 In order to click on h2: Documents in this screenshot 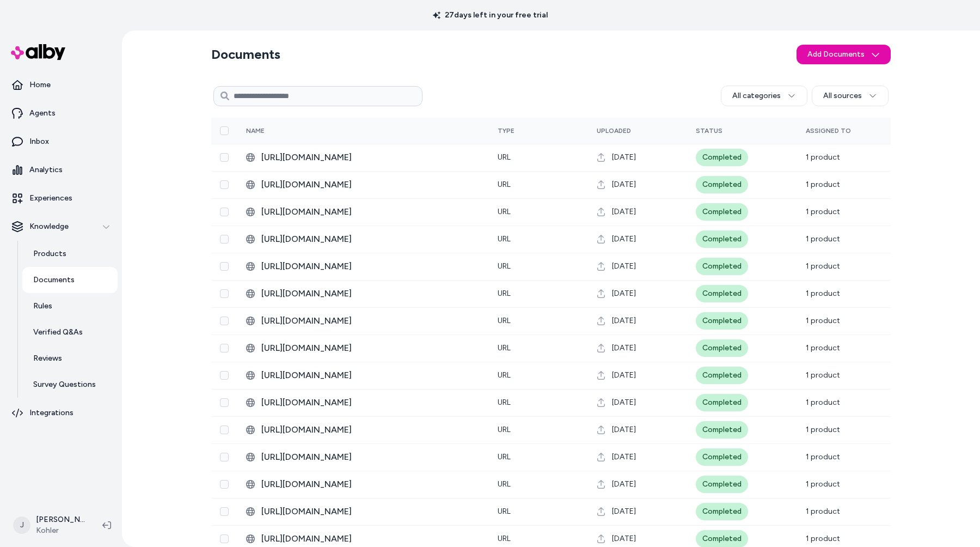, I will do `click(245, 54)`.